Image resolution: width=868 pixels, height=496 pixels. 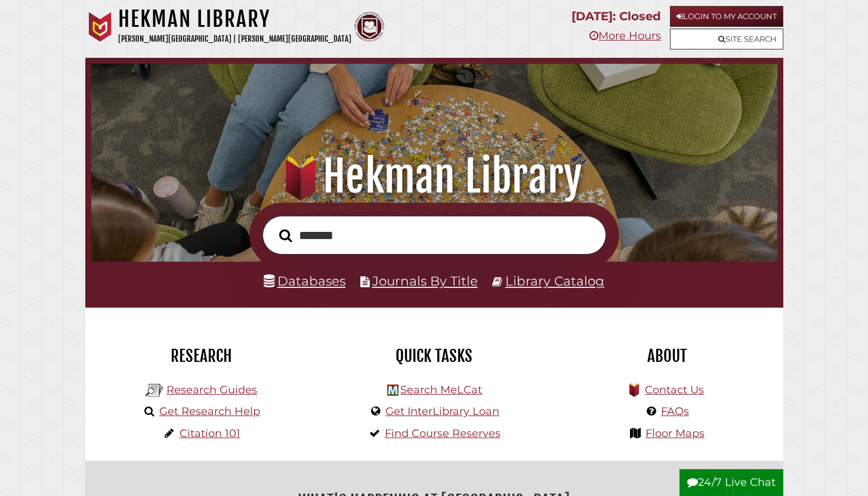 What do you see at coordinates (201, 356) in the screenshot?
I see `h2: Research` at bounding box center [201, 356].